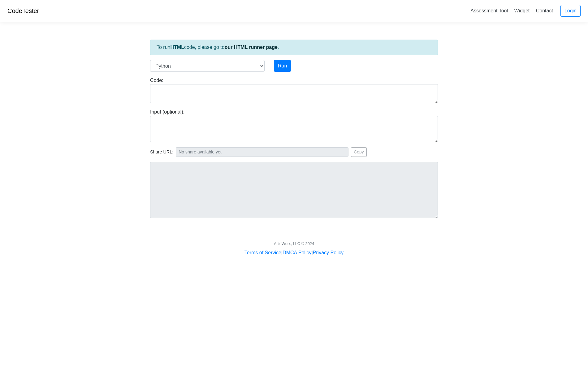 The height and width of the screenshot is (383, 588). Describe the element at coordinates (294, 126) in the screenshot. I see `div: Input (optional):` at that location.